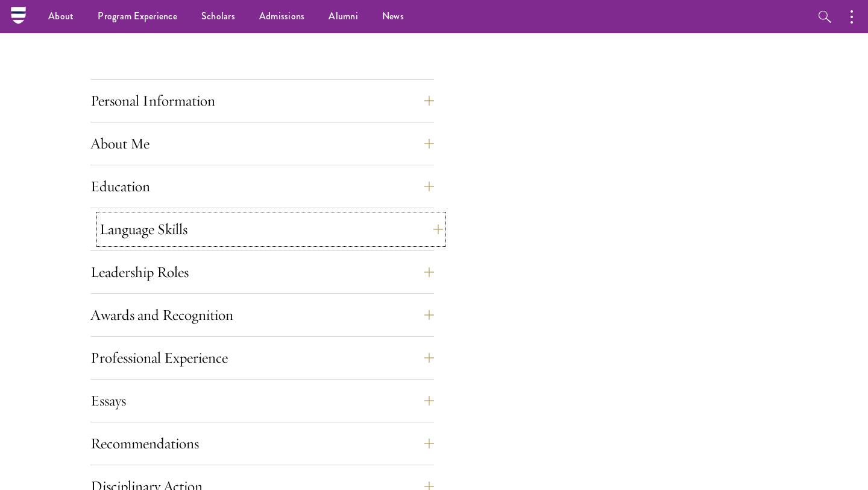 This screenshot has height=490, width=868. What do you see at coordinates (263, 444) in the screenshot?
I see `button: Recommendations` at bounding box center [263, 444].